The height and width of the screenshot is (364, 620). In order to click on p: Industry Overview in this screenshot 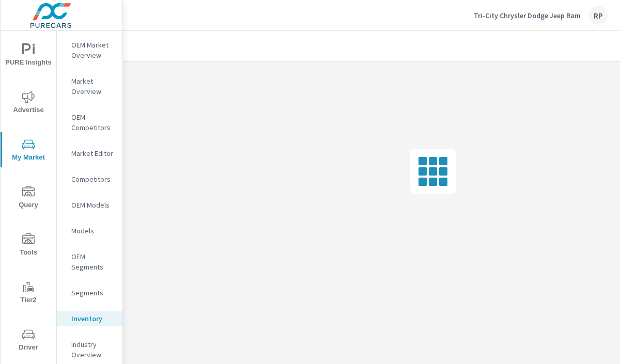, I will do `click(92, 349)`.